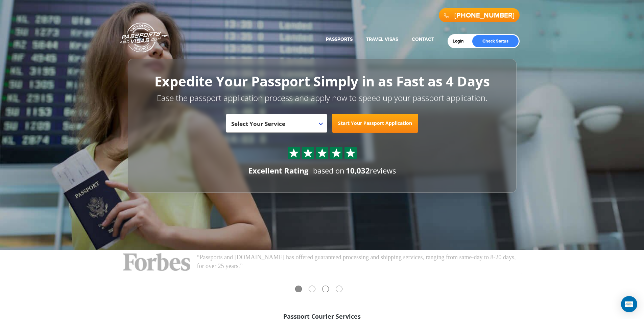 This screenshot has width=644, height=319. I want to click on a: Travel Visas, so click(382, 39).